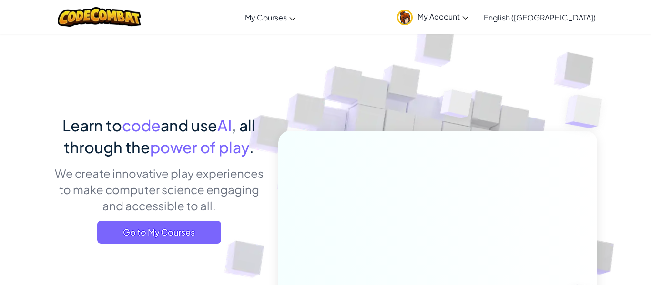 Image resolution: width=651 pixels, height=285 pixels. What do you see at coordinates (159, 233) in the screenshot?
I see `a: Go to My Courses` at bounding box center [159, 233].